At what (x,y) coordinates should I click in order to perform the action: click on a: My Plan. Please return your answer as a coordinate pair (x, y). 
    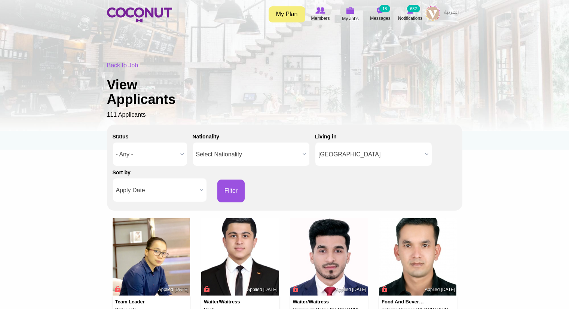
    Looking at the image, I should click on (287, 14).